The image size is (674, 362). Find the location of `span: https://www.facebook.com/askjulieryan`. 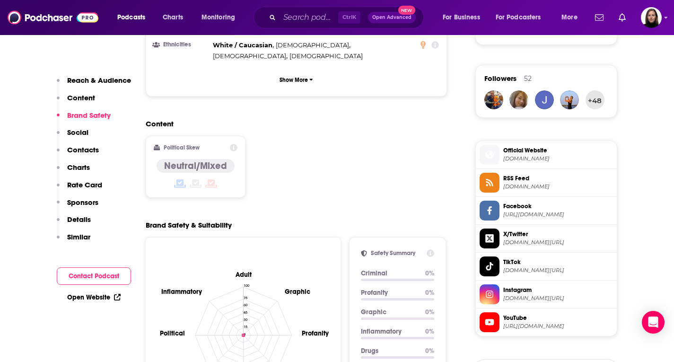

span: https://www.facebook.com/askjulieryan is located at coordinates (558, 214).